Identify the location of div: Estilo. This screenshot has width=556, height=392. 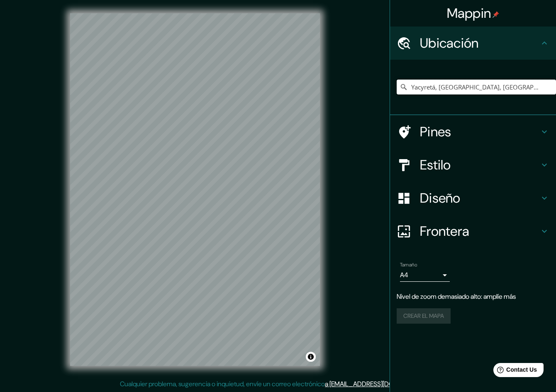
(473, 165).